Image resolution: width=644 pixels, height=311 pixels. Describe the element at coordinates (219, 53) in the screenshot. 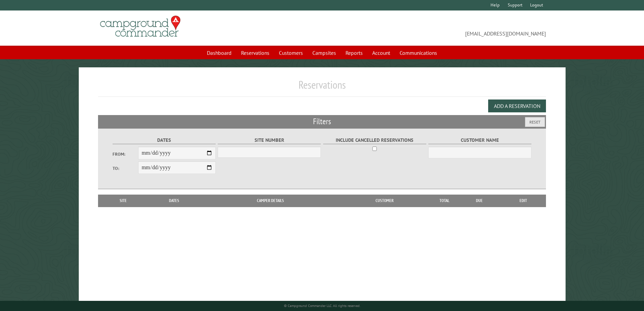

I see `a: Dashboard` at that location.